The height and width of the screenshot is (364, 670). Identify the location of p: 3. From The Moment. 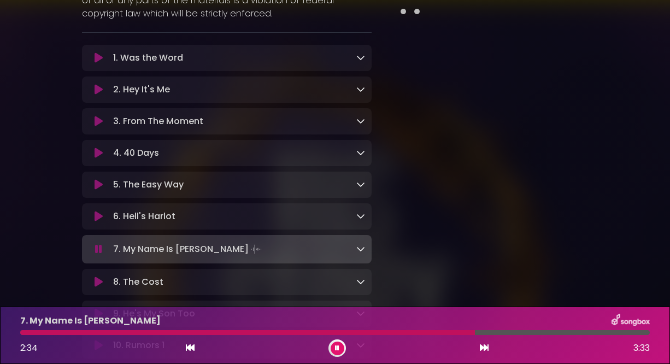
(158, 121).